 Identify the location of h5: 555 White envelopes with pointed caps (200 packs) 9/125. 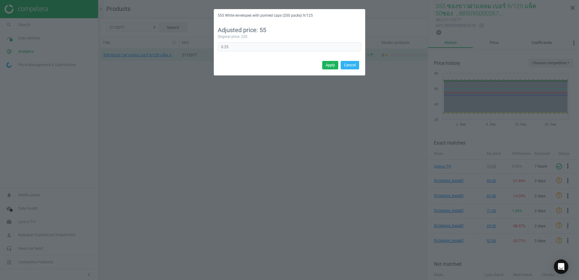
(265, 15).